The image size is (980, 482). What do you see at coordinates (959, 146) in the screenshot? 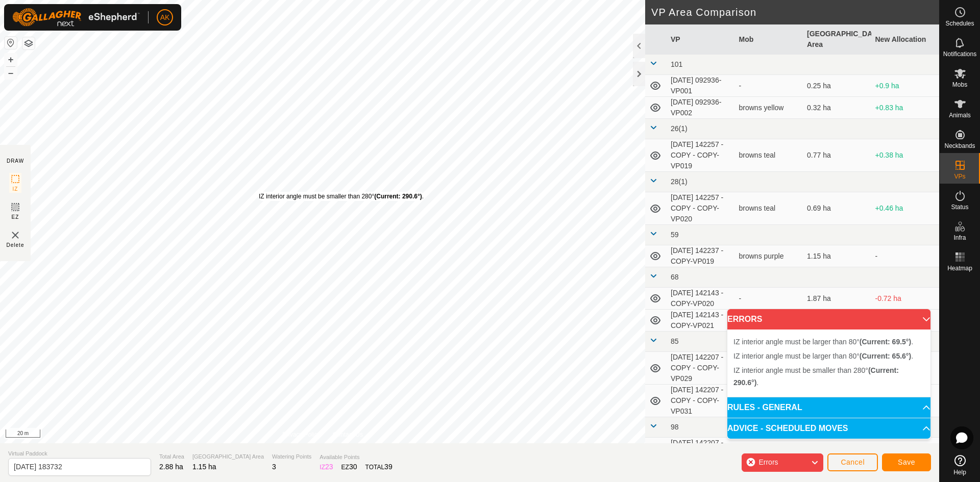
I see `span: Neckbands` at bounding box center [959, 146].